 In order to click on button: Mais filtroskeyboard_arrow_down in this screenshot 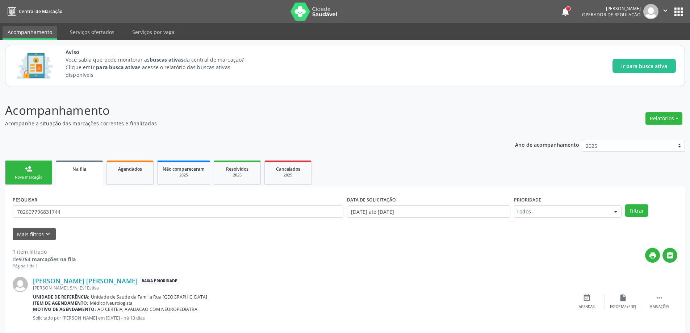, I will do `click(34, 234)`.